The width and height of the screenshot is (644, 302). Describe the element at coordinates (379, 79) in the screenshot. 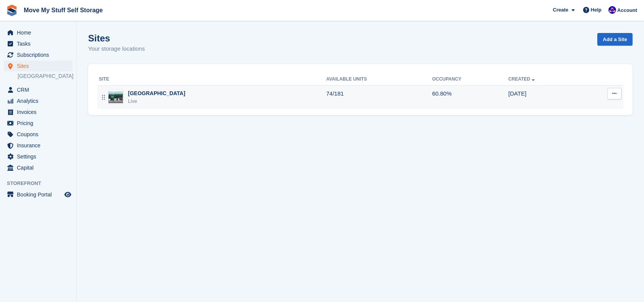

I see `th: Available Units` at that location.